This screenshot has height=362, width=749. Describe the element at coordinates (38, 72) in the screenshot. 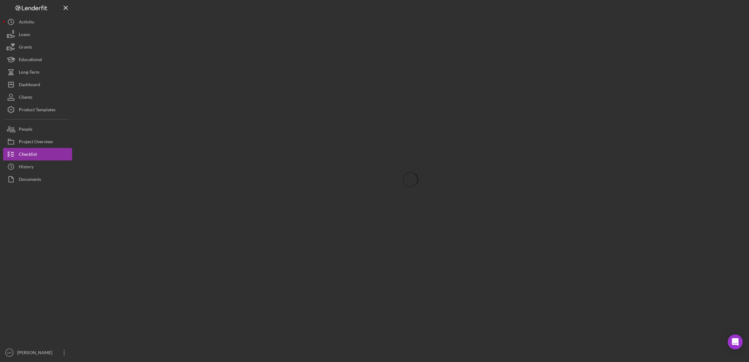

I see `a: Long-Term` at that location.